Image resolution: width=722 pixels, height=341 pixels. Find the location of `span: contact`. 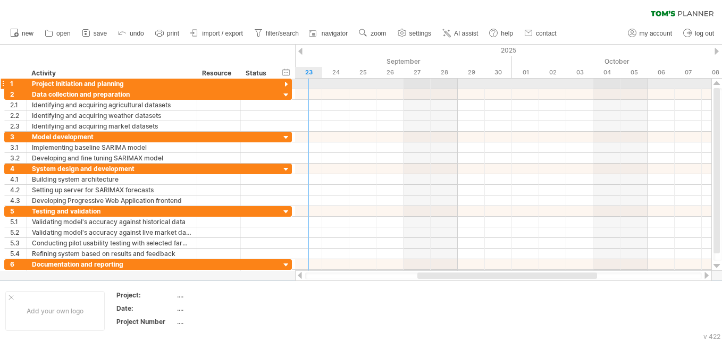

span: contact is located at coordinates (546, 34).